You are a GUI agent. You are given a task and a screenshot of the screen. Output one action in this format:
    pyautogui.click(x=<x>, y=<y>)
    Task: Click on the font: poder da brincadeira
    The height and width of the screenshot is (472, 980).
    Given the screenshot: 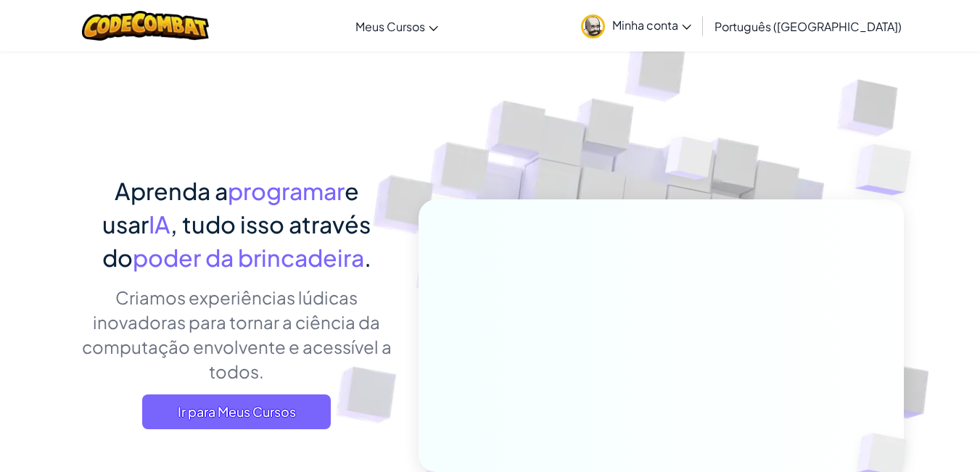 What is the action you would take?
    pyautogui.click(x=248, y=257)
    